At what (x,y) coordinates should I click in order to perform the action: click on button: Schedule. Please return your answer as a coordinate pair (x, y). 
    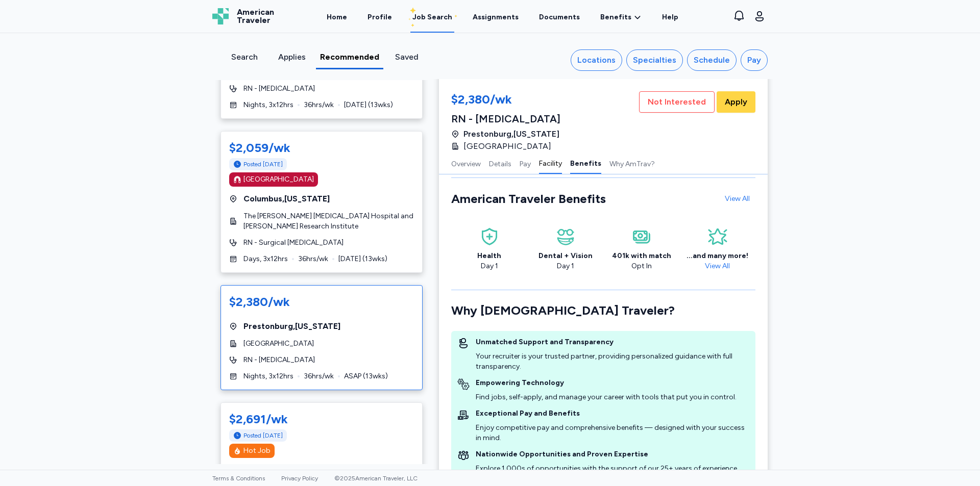
    Looking at the image, I should click on (712, 60).